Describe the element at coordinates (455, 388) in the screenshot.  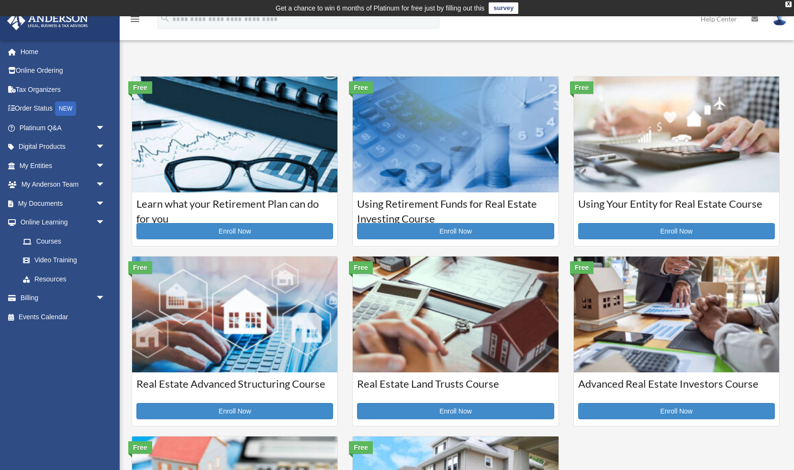
I see `h3: Real Estate Land Trusts Course` at that location.